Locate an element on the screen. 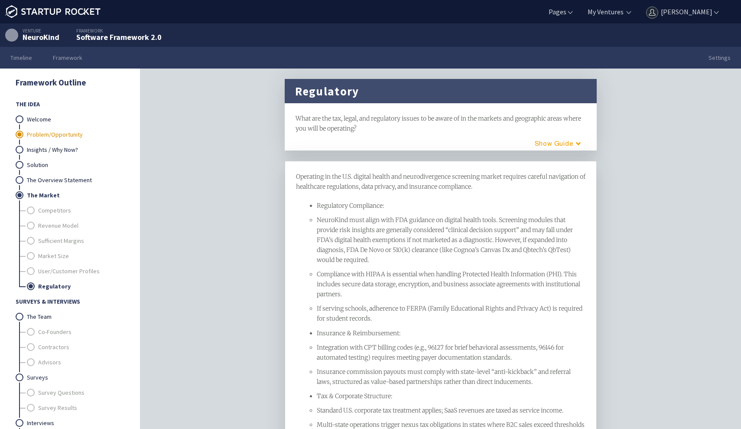 The image size is (741, 429). span: Surveys & Interviews is located at coordinates (70, 301).